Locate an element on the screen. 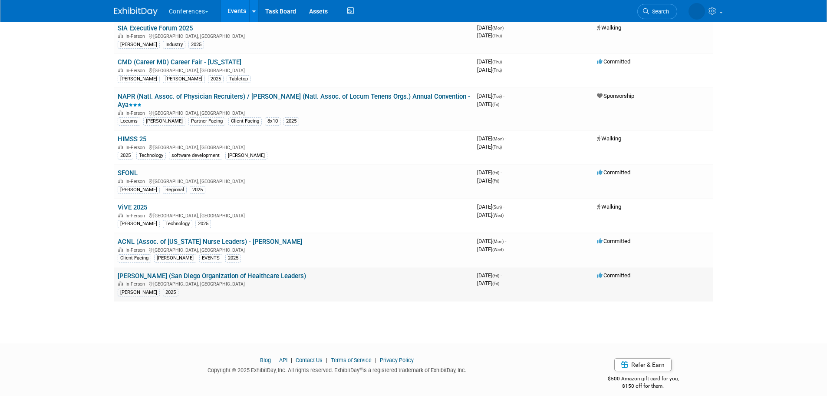  a: Refer & Earn is located at coordinates (643, 364).